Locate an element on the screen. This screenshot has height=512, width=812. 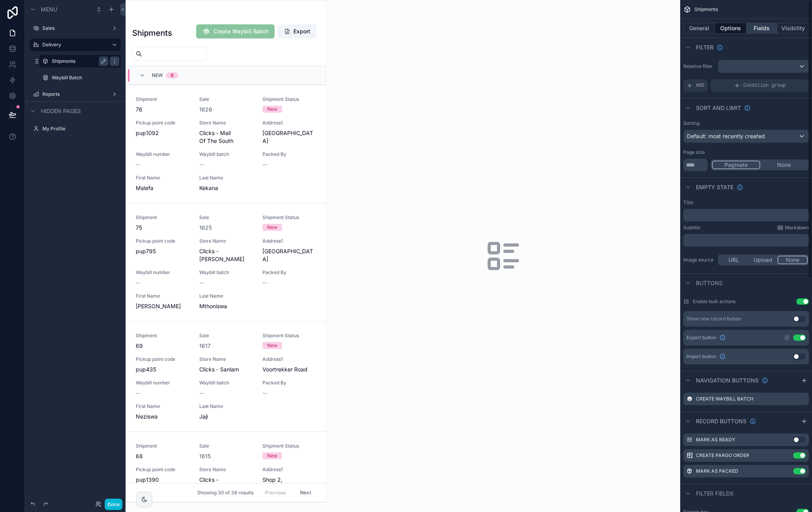
label: Subtitle is located at coordinates (691, 228).